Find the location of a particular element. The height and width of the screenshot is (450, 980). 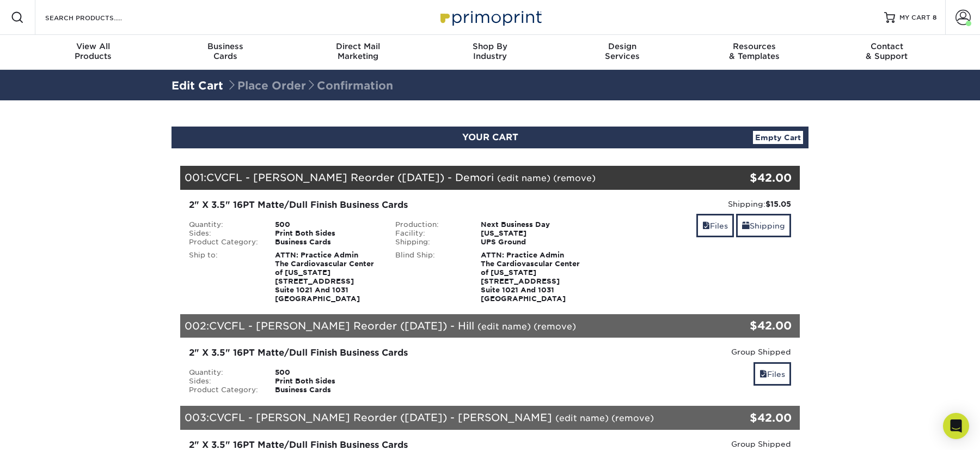

span: Place Order Confirmation is located at coordinates (310, 85).